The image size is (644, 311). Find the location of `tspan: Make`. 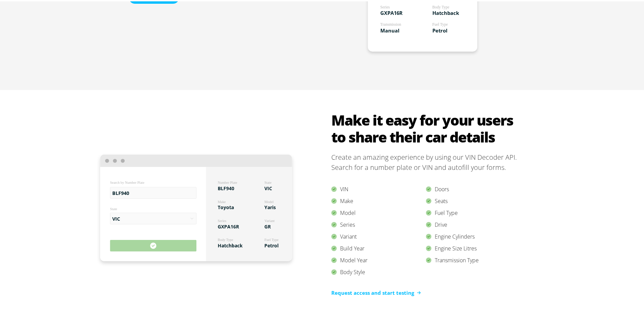

tspan: Make is located at coordinates (222, 200).